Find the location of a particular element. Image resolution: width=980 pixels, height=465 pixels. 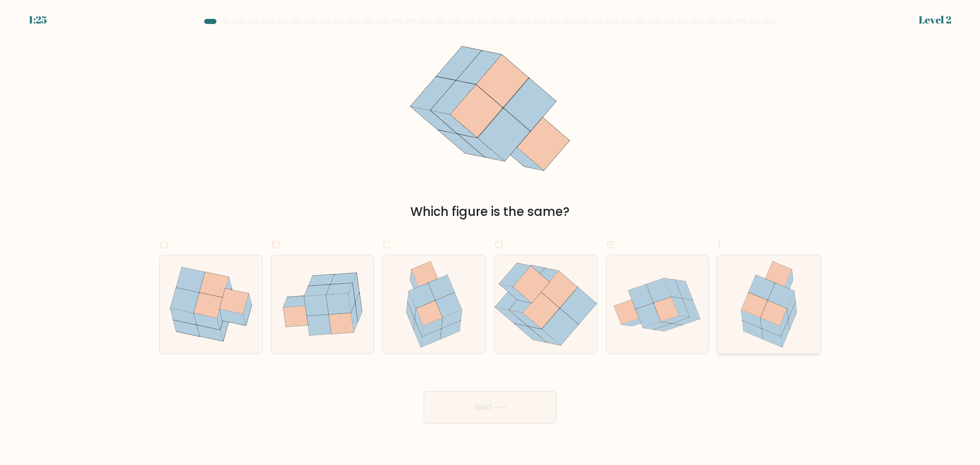

span: f. is located at coordinates (721, 243).